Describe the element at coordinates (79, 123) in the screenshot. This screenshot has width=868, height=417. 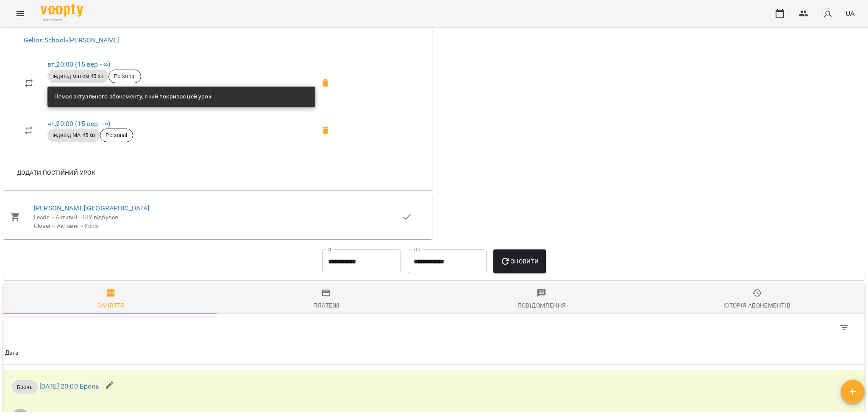
I see `a: чт,20:00 (15 вер - ∞)` at that location.